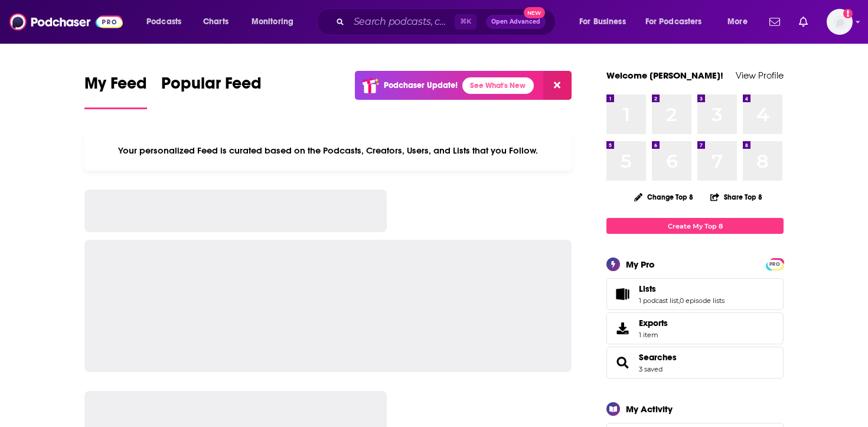 The image size is (868, 427). I want to click on span: For Podcasters, so click(674, 22).